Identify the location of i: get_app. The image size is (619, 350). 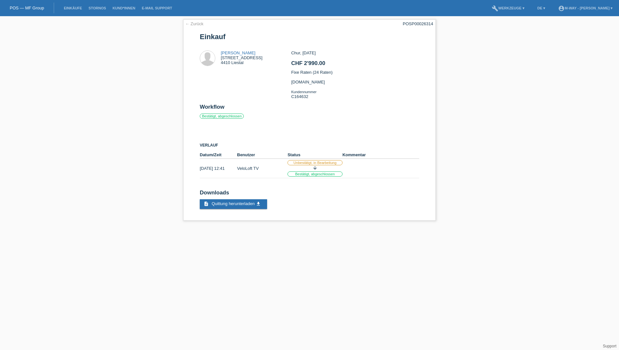
(258, 204).